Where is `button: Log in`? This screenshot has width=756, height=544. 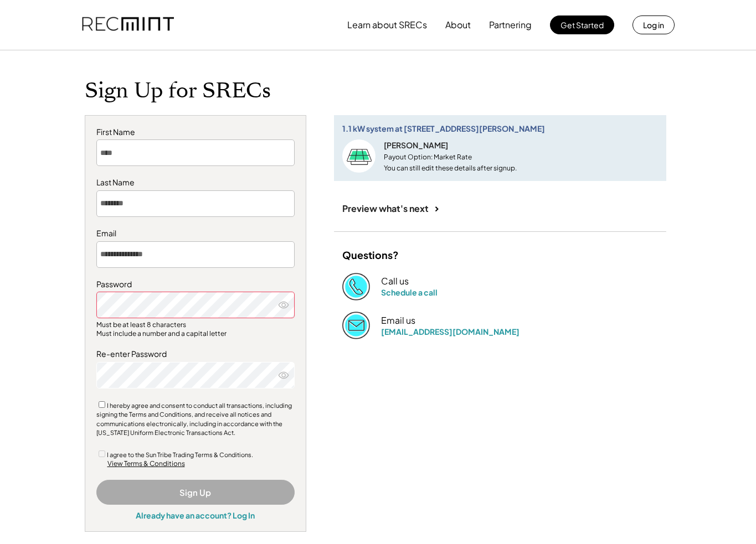
button: Log in is located at coordinates (653, 25).